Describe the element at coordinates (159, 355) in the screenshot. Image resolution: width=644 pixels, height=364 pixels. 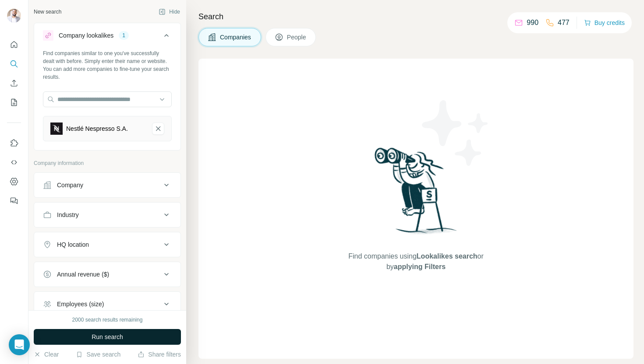
I see `button: Share filters` at that location.